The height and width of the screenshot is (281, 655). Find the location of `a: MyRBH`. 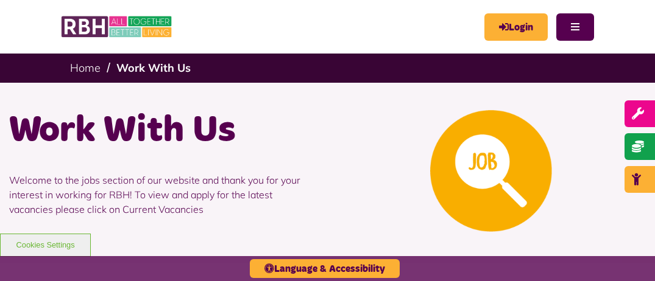

a: MyRBH is located at coordinates (516, 27).